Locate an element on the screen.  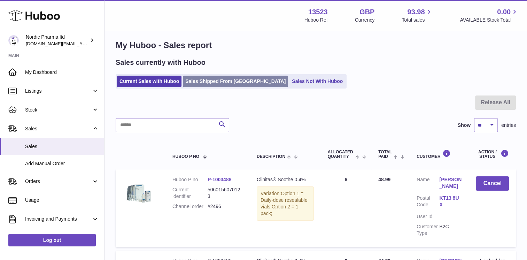
dt: Customer Type is located at coordinates (428, 230).